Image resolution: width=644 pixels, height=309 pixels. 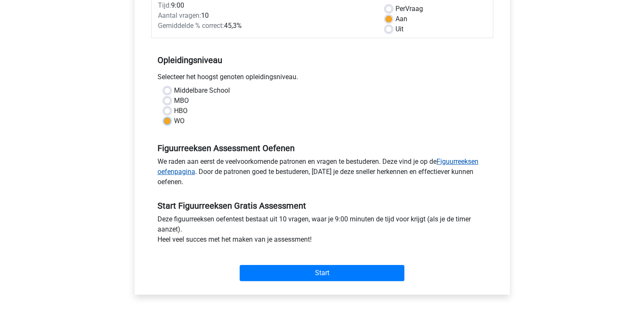 What do you see at coordinates (202, 91) in the screenshot?
I see `label: Middelbare School` at bounding box center [202, 91].